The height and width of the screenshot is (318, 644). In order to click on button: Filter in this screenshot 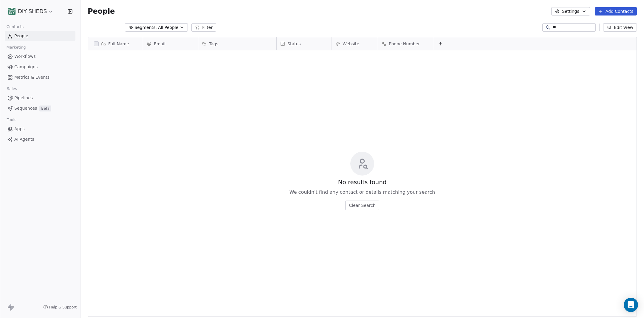, I will do `click(203, 28)`.